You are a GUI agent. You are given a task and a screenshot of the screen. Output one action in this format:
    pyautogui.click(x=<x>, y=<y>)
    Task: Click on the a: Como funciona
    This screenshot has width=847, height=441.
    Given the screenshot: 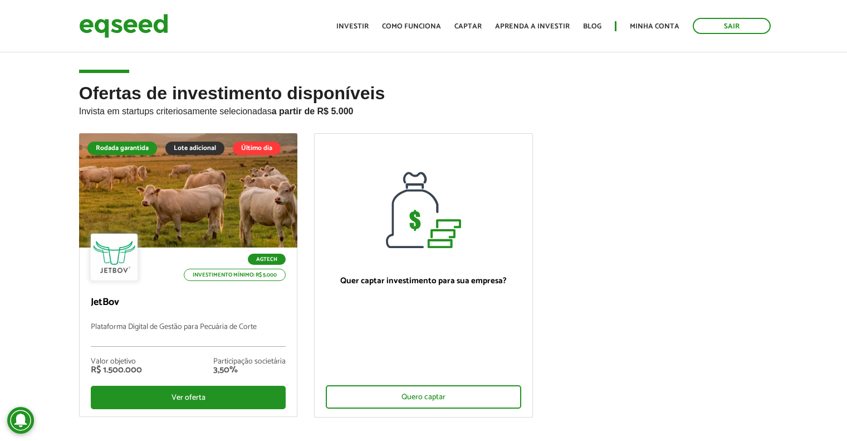 What is the action you would take?
    pyautogui.click(x=412, y=26)
    